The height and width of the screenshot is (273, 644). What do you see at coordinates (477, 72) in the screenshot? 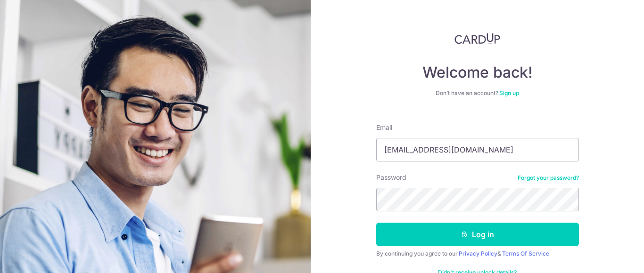
I see `h4: Welcome back!` at bounding box center [477, 72].